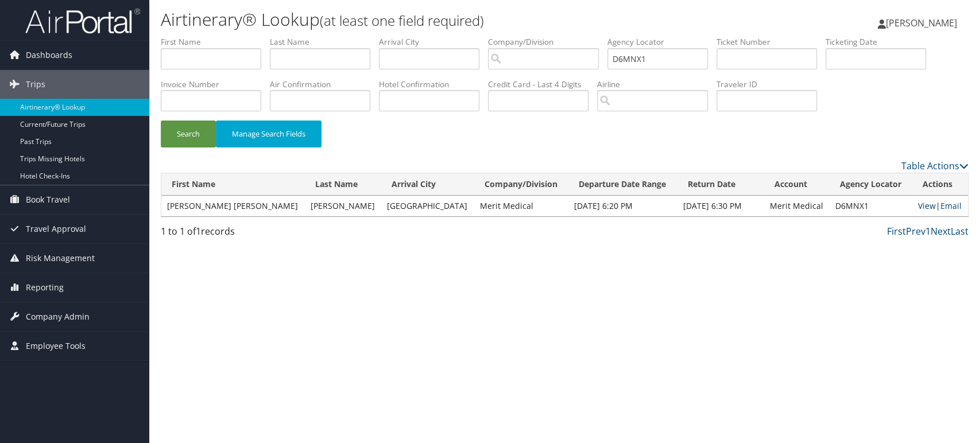 Image resolution: width=980 pixels, height=443 pixels. Describe the element at coordinates (950, 206) in the screenshot. I see `a: Email` at that location.